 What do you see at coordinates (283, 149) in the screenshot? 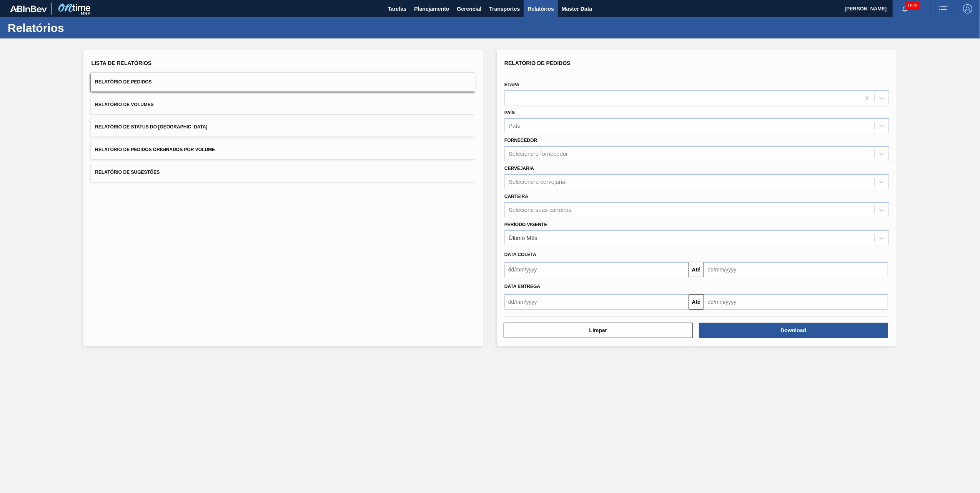
I see `button: Relatório de Pedidos Originados por Volume` at bounding box center [283, 149].